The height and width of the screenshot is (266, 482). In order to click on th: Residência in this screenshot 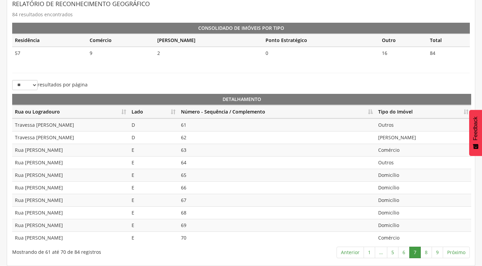, I will do `click(49, 40)`.